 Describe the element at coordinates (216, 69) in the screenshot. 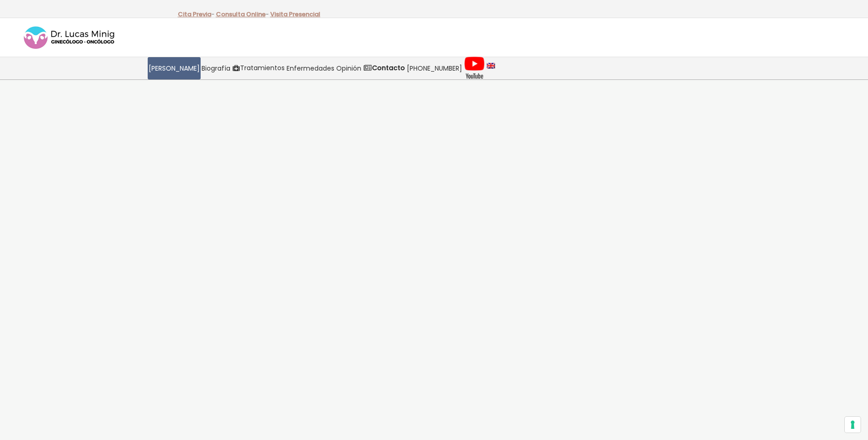

I see `a: Biografía` at that location.